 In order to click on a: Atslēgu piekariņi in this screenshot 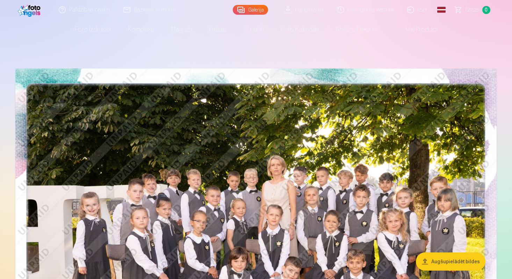, I will do `click(357, 29)`.